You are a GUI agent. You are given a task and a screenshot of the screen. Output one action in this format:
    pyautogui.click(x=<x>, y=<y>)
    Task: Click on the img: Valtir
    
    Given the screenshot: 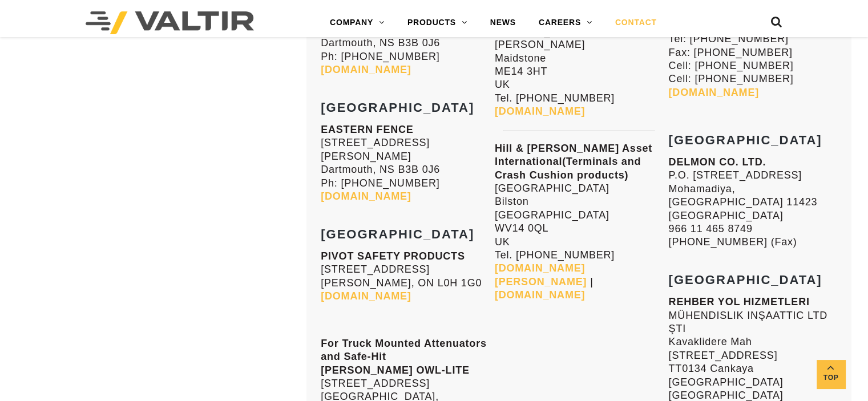 What is the action you would take?
    pyautogui.click(x=169, y=23)
    